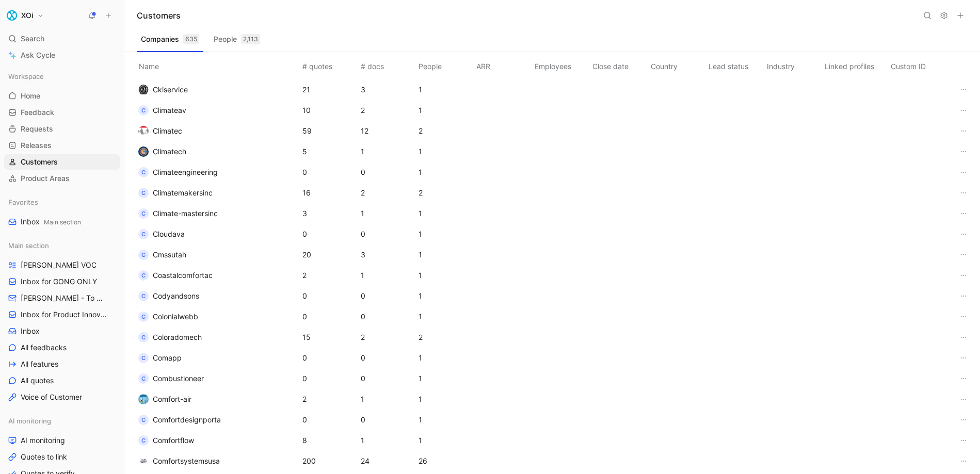 This screenshot has height=474, width=980. Describe the element at coordinates (175, 275) in the screenshot. I see `button: CCoastalcomfortac` at that location.